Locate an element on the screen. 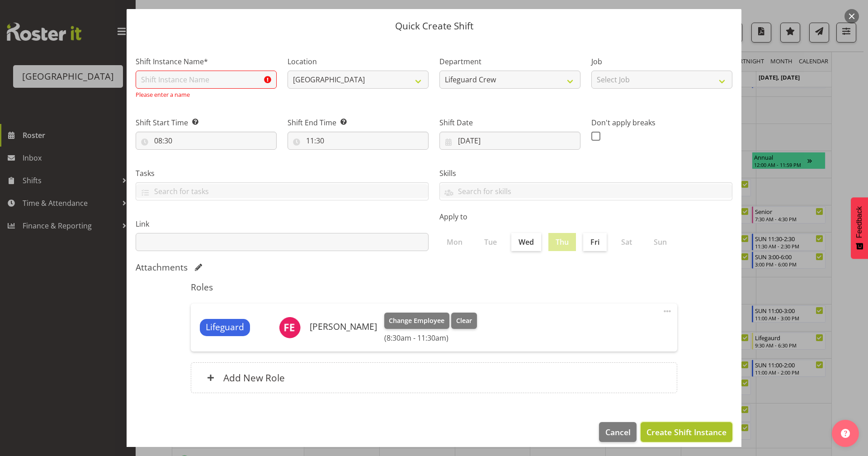  p: Quick Create Shift is located at coordinates (434, 26).